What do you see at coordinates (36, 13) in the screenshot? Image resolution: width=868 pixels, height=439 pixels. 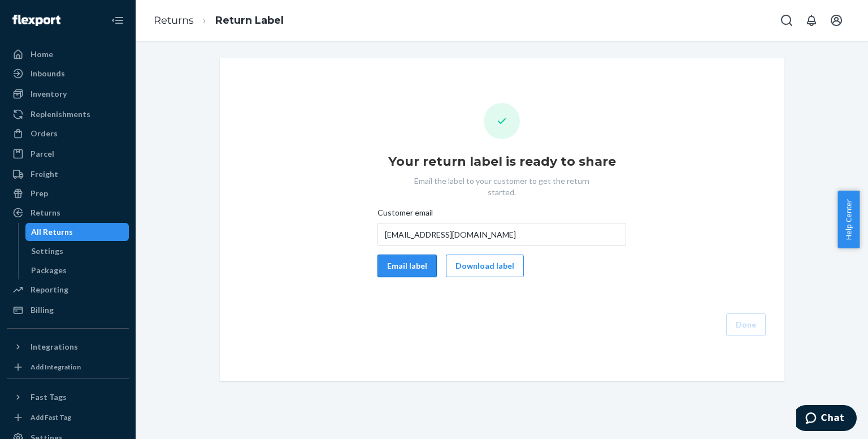 I see `span: Chat` at bounding box center [36, 13].